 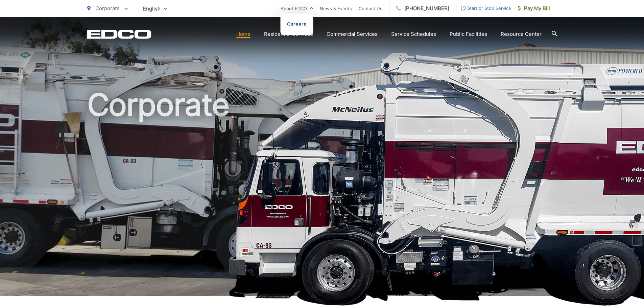 What do you see at coordinates (521, 34) in the screenshot?
I see `a: Resource Center` at bounding box center [521, 34].